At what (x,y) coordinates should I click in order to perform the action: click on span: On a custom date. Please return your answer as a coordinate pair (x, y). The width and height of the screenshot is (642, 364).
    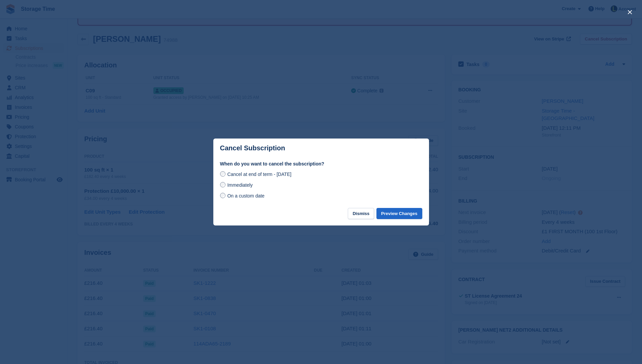
    Looking at the image, I should click on (245, 196).